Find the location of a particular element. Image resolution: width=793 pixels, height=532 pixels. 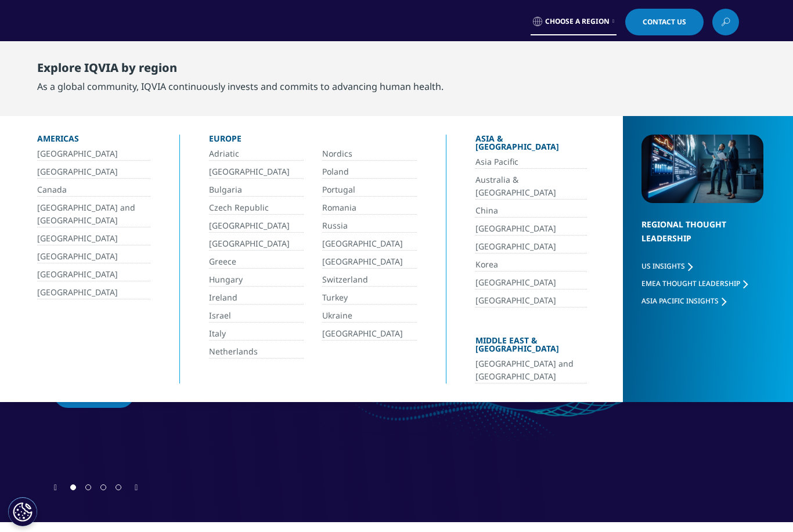

img: 2093_analyzing-data-using-big-screen-display-and-laptop.png is located at coordinates (702, 169).